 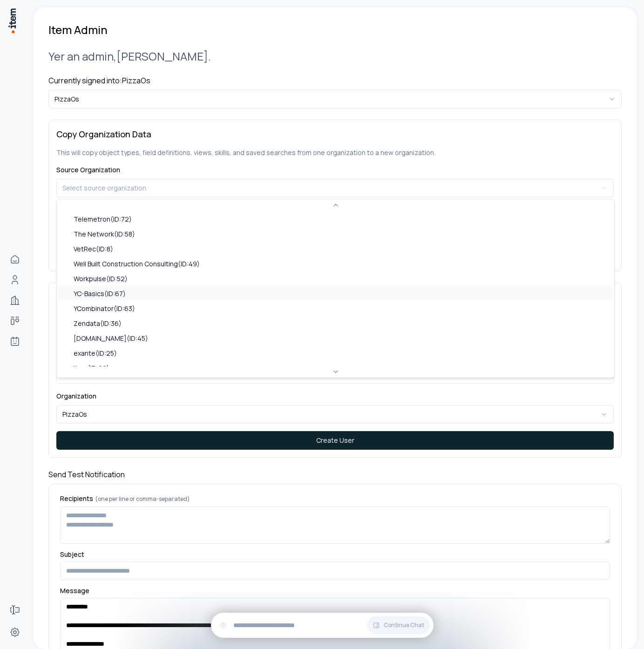 I want to click on span: VetRec (ID: 8 ), so click(x=93, y=249).